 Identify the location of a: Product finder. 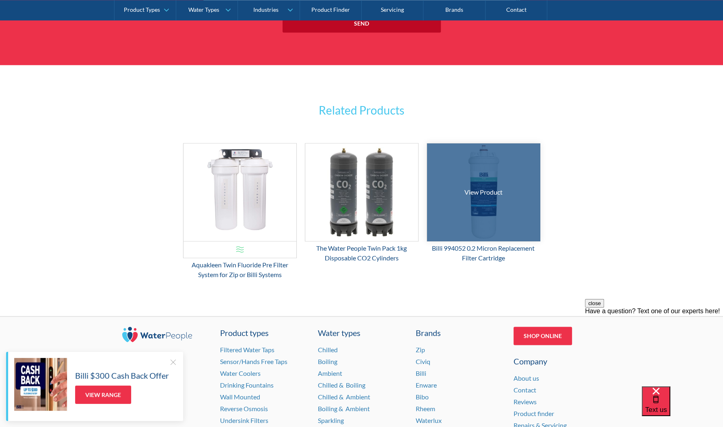
(534, 413).